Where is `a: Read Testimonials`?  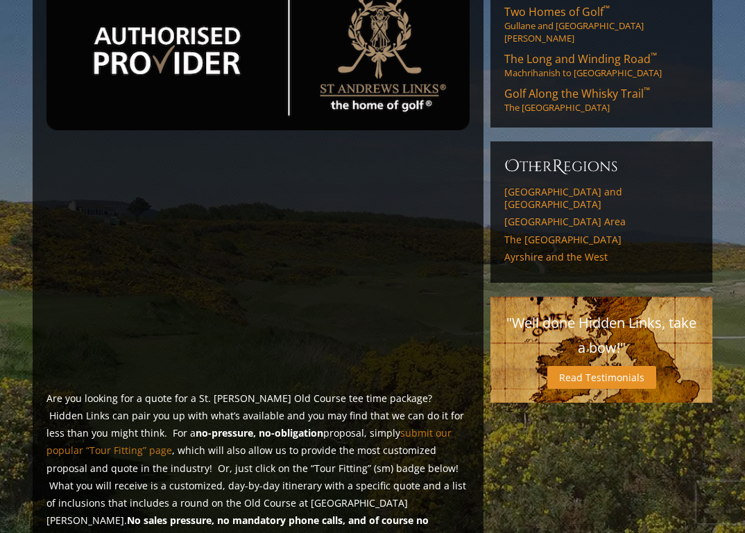 a: Read Testimonials is located at coordinates (601, 377).